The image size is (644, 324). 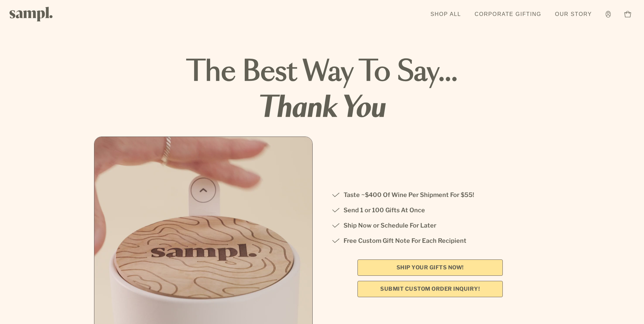 What do you see at coordinates (430, 226) in the screenshot?
I see `li: Ship Now or Schedule For Later` at bounding box center [430, 226].